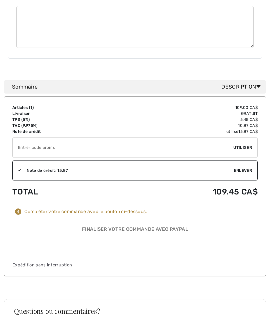  I want to click on textarea: Commentaires, so click(135, 27).